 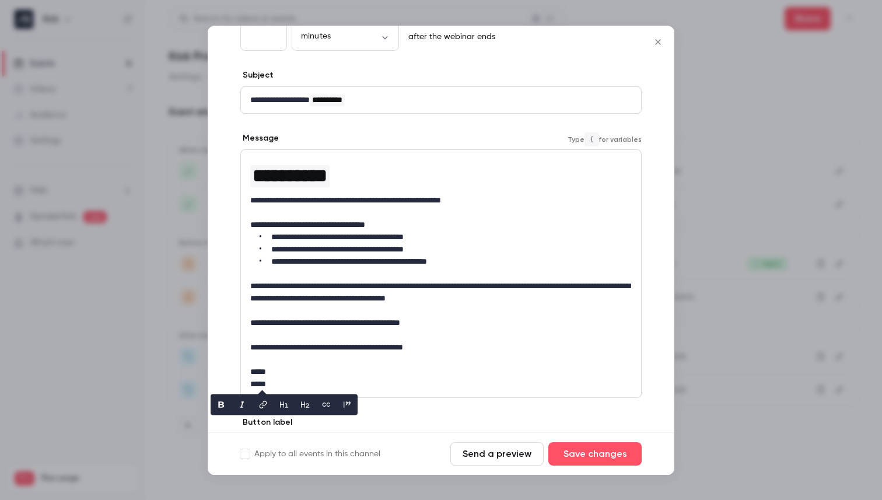 I want to click on label: Message, so click(x=260, y=138).